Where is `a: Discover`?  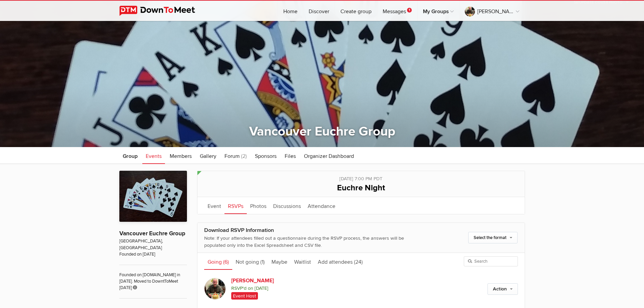 a: Discover is located at coordinates (319, 11).